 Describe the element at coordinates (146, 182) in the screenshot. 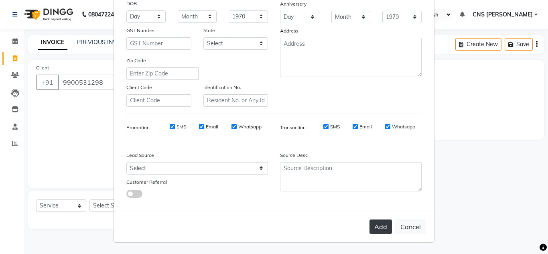

I see `label: Customer Referral` at that location.